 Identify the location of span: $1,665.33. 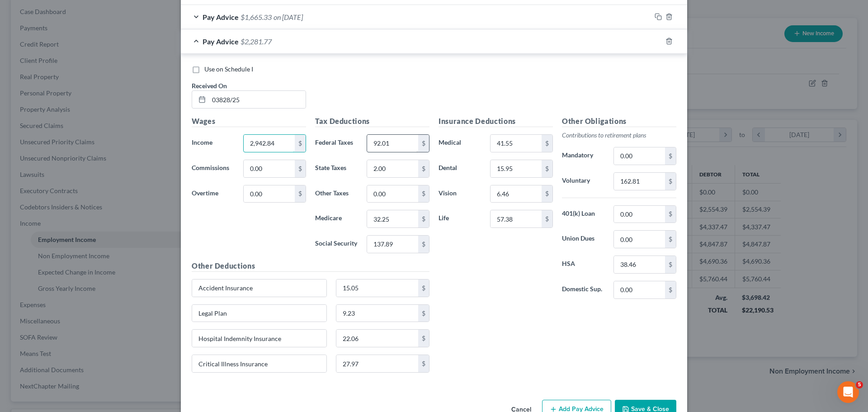
(256, 17).